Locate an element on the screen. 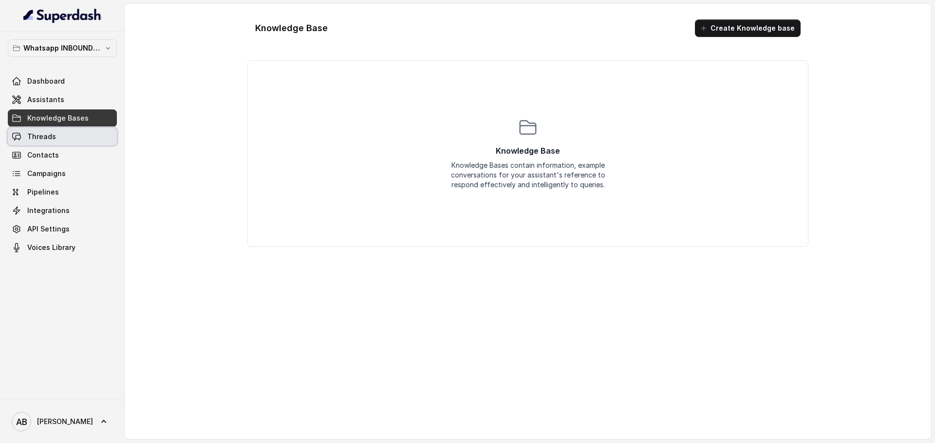 The image size is (935, 443). button: Create Knowledge base is located at coordinates (747, 28).